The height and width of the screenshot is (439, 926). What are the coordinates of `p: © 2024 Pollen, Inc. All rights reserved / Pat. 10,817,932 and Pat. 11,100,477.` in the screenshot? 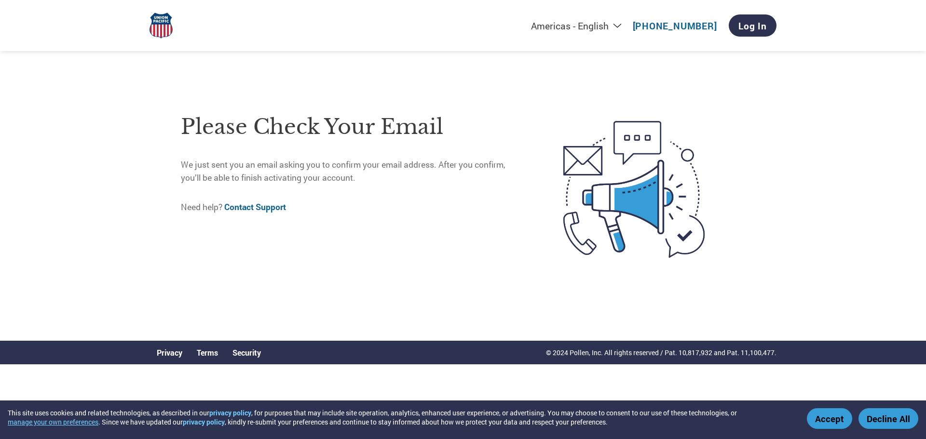 It's located at (661, 353).